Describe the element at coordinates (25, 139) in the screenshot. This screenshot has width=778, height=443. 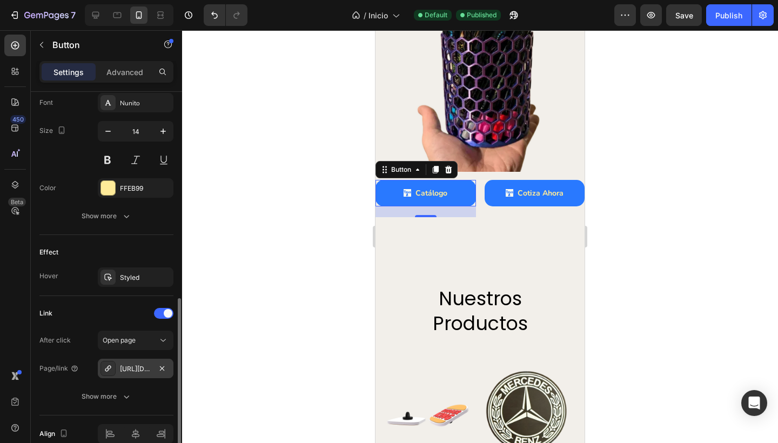
I see `div: Button` at that location.